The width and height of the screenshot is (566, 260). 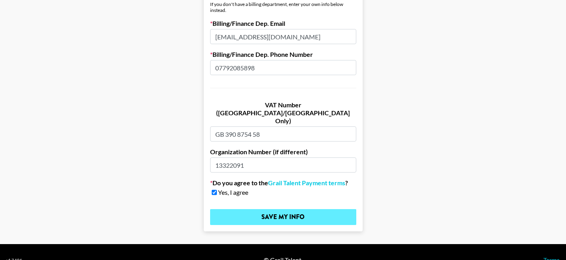 What do you see at coordinates (283, 152) in the screenshot?
I see `label: Organization Number (if different)` at bounding box center [283, 152].